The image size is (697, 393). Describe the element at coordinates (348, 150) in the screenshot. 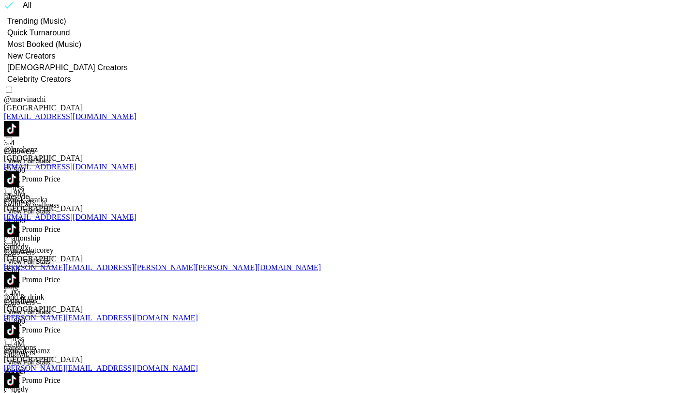

I see `div: @ larobenz` at that location.